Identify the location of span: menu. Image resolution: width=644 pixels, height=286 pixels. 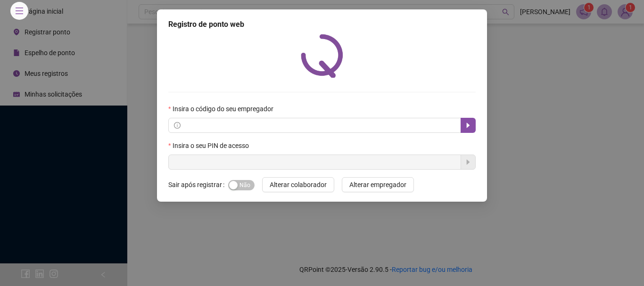
(20, 11).